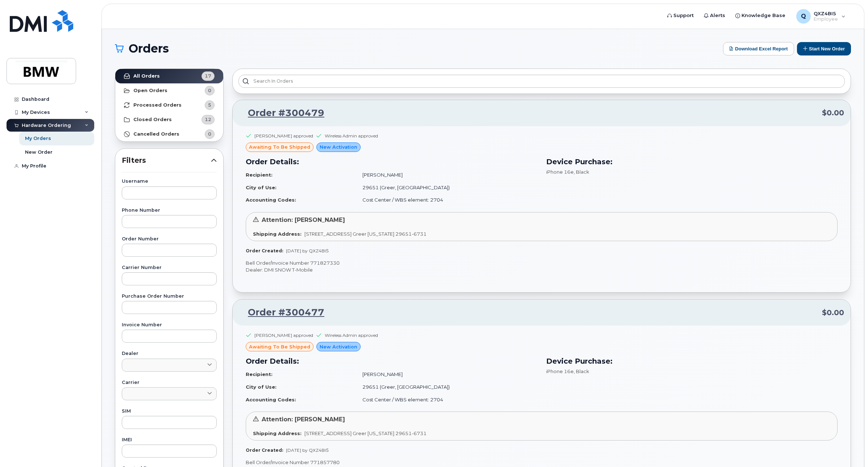  Describe the element at coordinates (152, 120) in the screenshot. I see `strong: Closed Orders` at that location.